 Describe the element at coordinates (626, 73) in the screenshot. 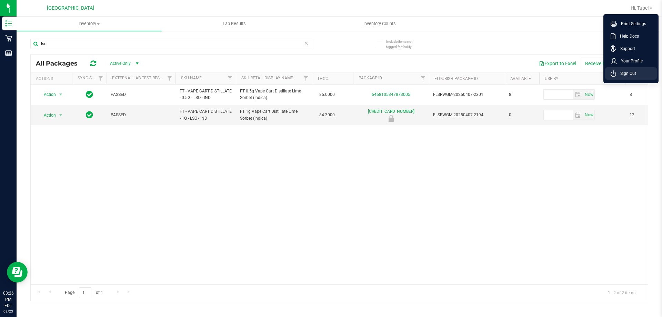

I see `span: Sign Out` at that location.